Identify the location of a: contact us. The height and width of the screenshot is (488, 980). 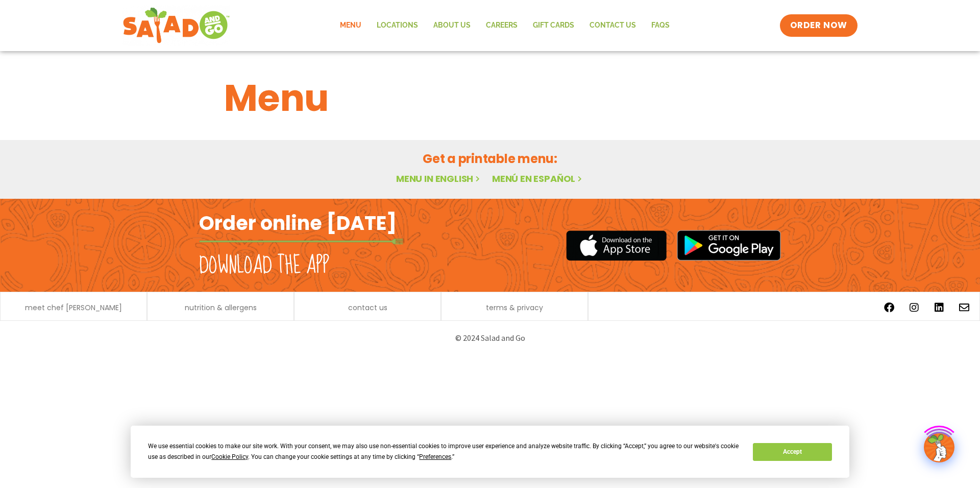
(368, 308).